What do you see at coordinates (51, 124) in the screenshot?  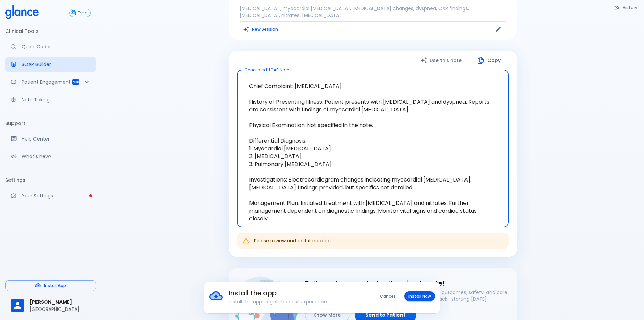 I see `li: Support` at bounding box center [51, 124].